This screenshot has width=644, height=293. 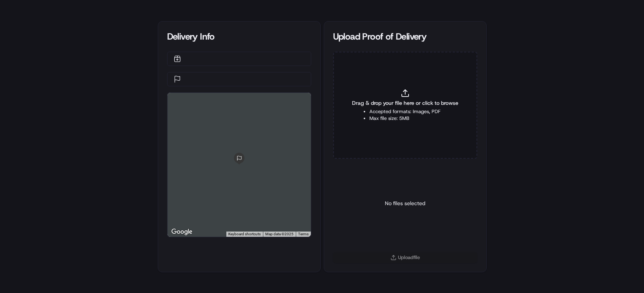 What do you see at coordinates (245, 234) in the screenshot?
I see `button: Keyboard shortcuts` at bounding box center [245, 234].